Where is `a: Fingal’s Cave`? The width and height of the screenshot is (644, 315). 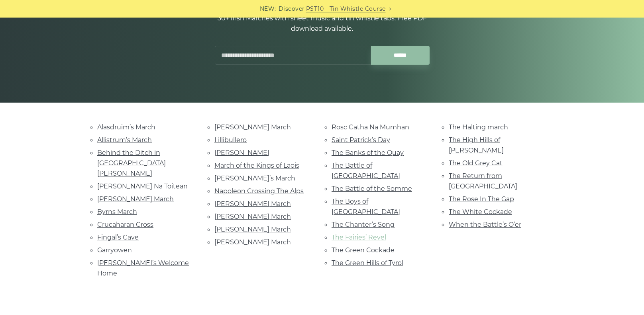
a: Fingal’s Cave is located at coordinates (118, 237).